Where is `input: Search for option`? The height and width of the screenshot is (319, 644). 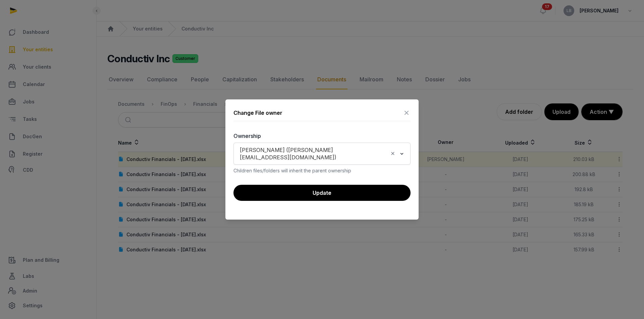
input: Search for option is located at coordinates (385, 154).